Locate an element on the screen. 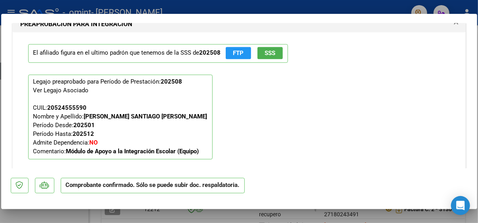 The height and width of the screenshot is (223, 478). strong: Módulo de Apoyo a la Integración Escolar (Equipo) is located at coordinates (133, 152).